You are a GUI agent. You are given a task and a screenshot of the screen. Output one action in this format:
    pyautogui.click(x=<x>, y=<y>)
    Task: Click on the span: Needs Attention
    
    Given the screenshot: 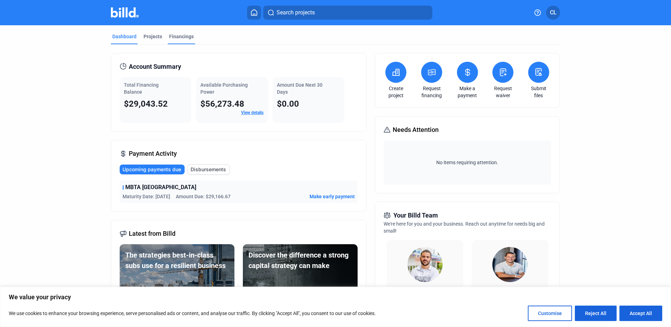 What is the action you would take?
    pyautogui.click(x=415, y=130)
    